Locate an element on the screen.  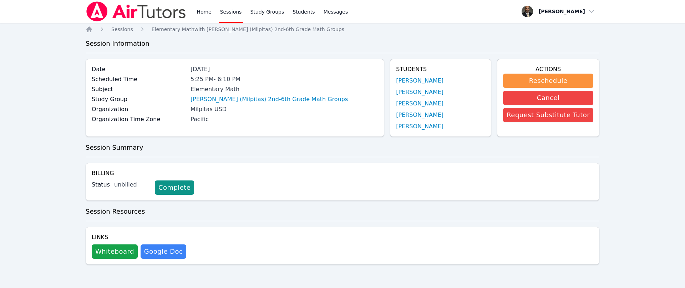
img: Air Tutors is located at coordinates (136, 11).